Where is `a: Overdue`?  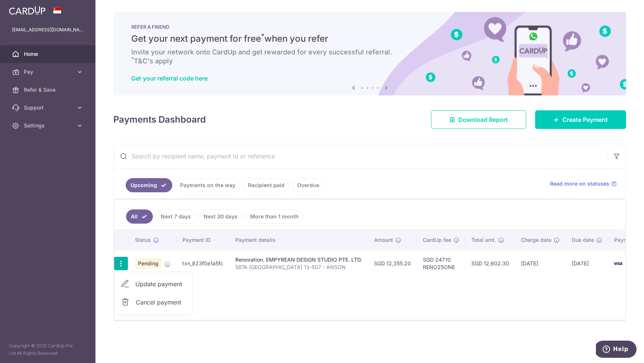
a: Overdue is located at coordinates (308, 186).